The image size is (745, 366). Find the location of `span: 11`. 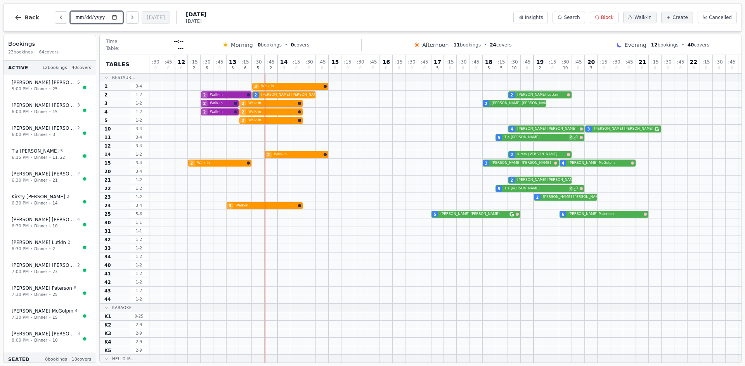

span: 11 is located at coordinates (107, 138).